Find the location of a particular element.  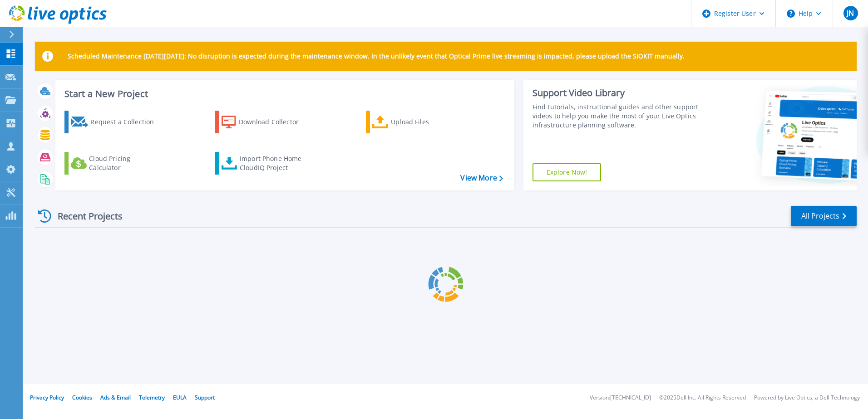

div: Import Phone Home CloudIQ Project is located at coordinates (276, 163).